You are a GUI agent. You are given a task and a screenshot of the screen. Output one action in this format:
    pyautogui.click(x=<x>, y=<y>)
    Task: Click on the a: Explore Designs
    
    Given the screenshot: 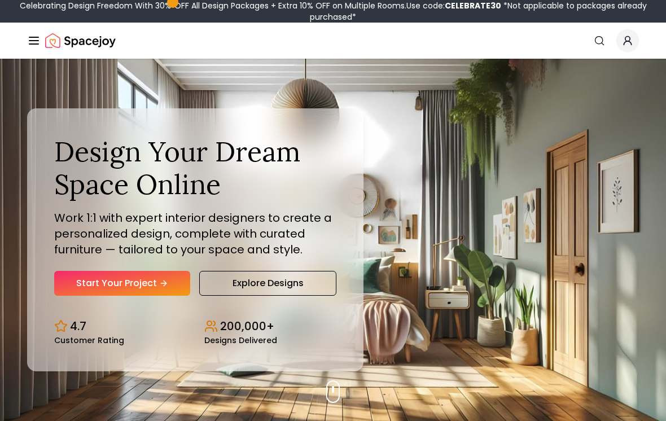 What is the action you would take?
    pyautogui.click(x=268, y=283)
    